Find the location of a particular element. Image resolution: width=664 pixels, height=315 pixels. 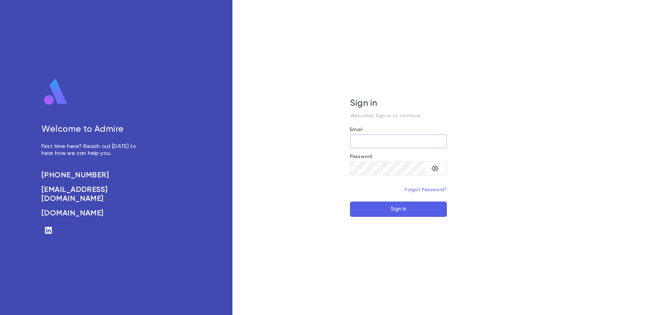

button: toggle password visibility is located at coordinates (435, 168).